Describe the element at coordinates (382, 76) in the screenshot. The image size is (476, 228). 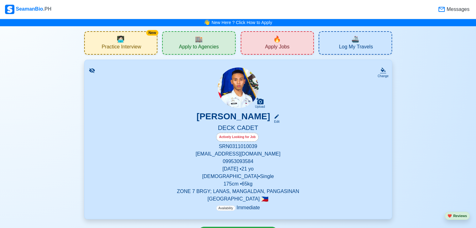
I see `div: Change` at that location.